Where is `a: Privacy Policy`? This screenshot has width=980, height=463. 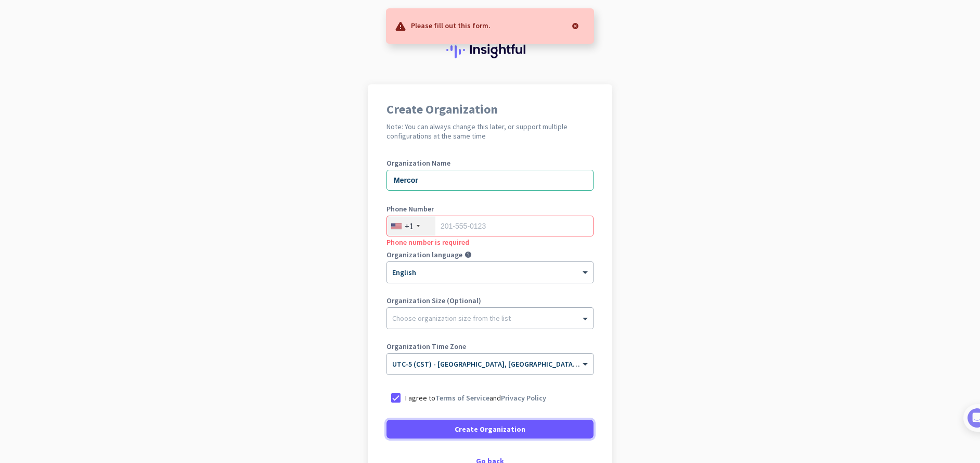
a: Privacy Policy is located at coordinates (523, 397).